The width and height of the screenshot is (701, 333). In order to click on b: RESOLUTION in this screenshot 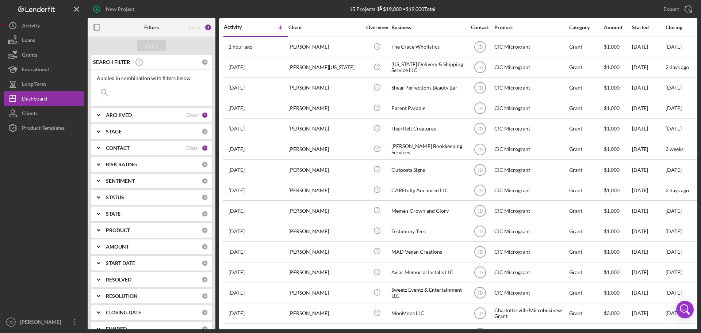, I will do `click(122, 296)`.